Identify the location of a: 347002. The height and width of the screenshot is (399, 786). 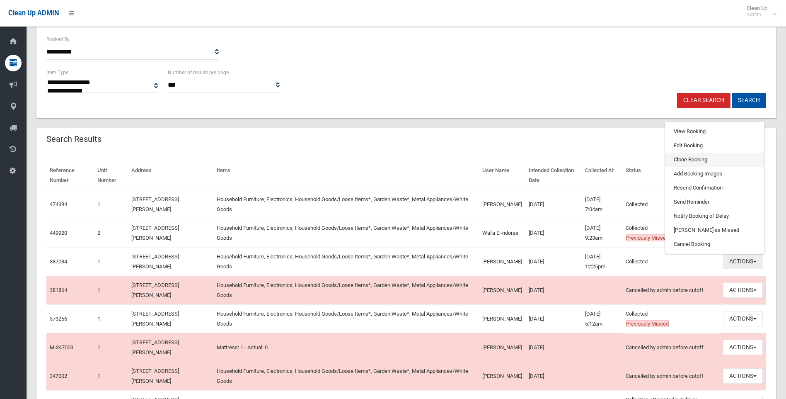
(58, 375).